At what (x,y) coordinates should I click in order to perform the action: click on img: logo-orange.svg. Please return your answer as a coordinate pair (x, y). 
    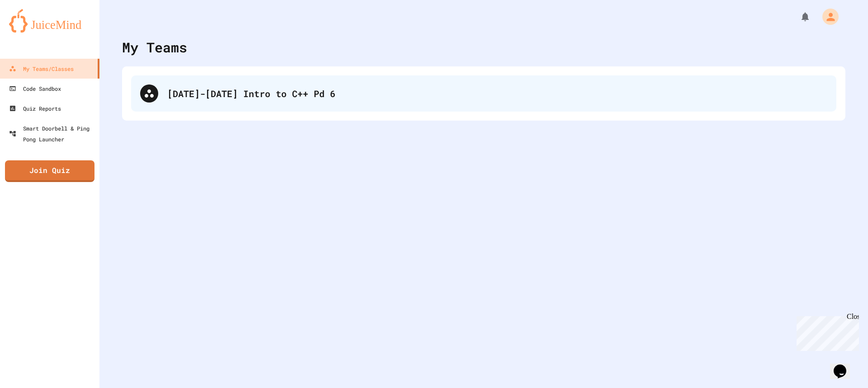
    Looking at the image, I should click on (49, 21).